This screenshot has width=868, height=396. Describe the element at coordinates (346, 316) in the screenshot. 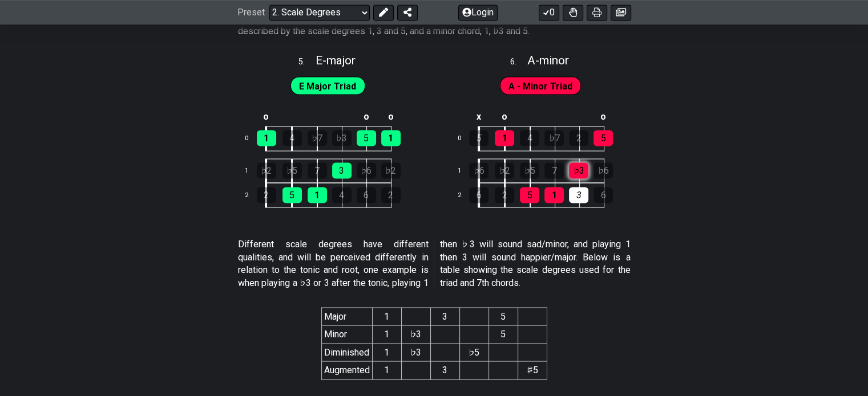

I see `th: Major` at that location.